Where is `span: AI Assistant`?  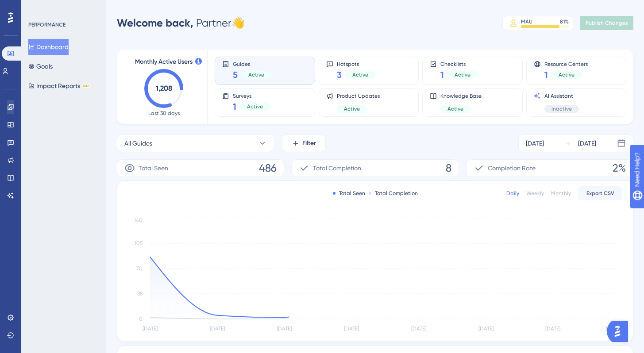
span: AI Assistant is located at coordinates (562, 96).